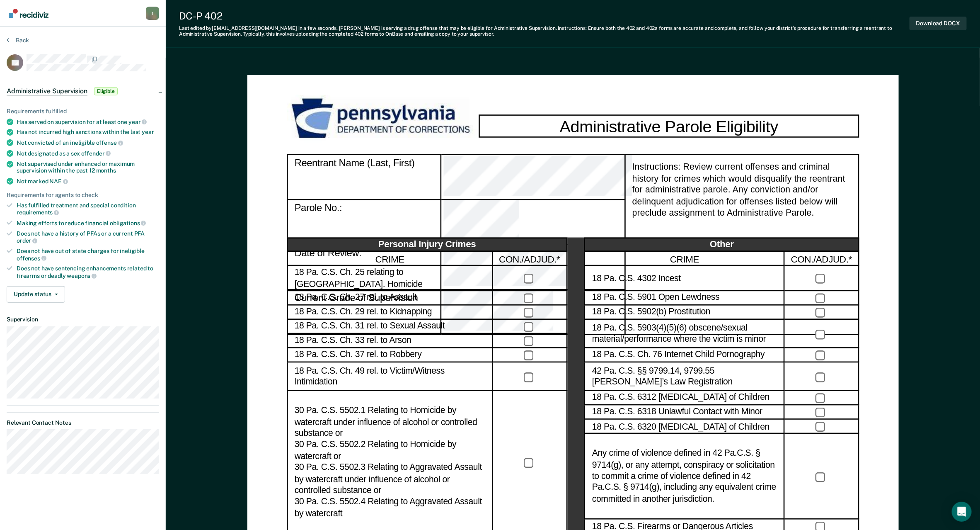  What do you see at coordinates (938, 24) in the screenshot?
I see `button: Download DOCX` at bounding box center [938, 24].